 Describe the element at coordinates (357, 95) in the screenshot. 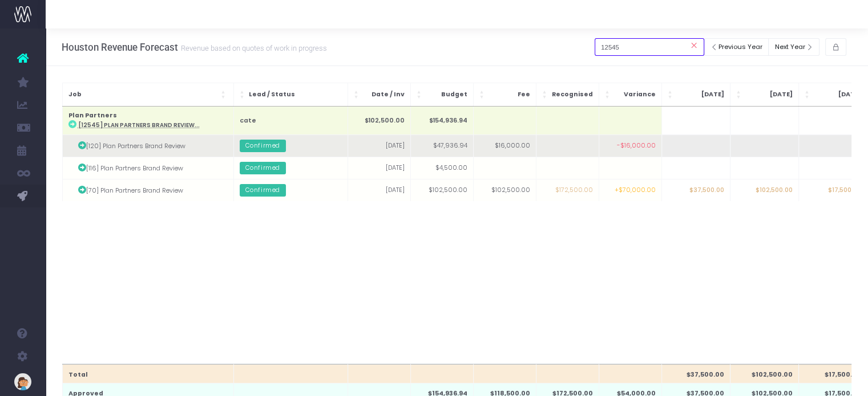

I see `span: Date / Inv: Activate to sort` at that location.